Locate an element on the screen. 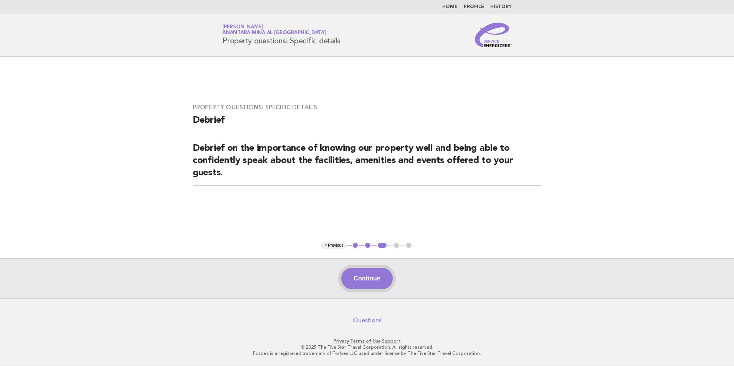  h1: Property questions: Specific details is located at coordinates (281, 35).